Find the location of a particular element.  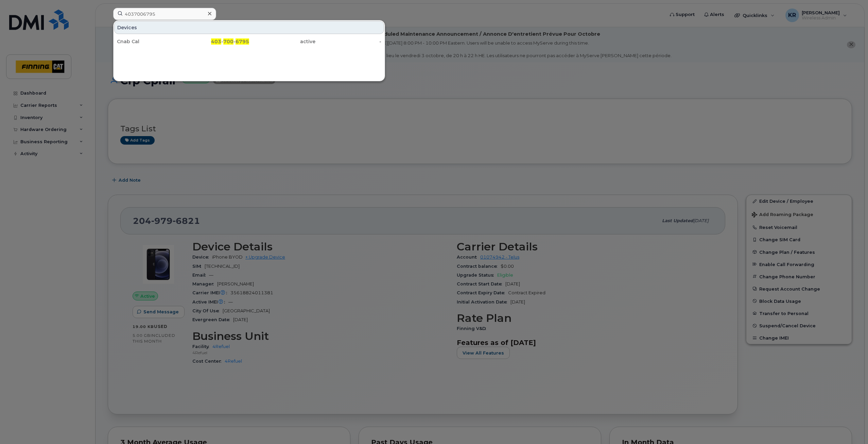

span: 700 is located at coordinates (228, 42).